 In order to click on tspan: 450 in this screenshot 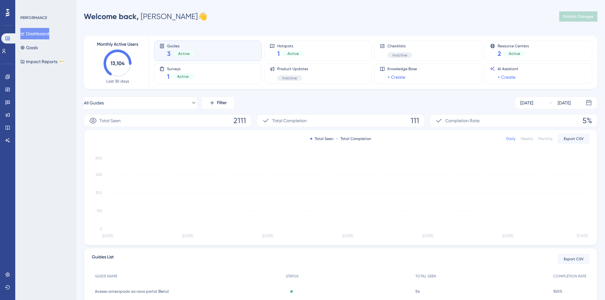, I will do `click(99, 175)`.